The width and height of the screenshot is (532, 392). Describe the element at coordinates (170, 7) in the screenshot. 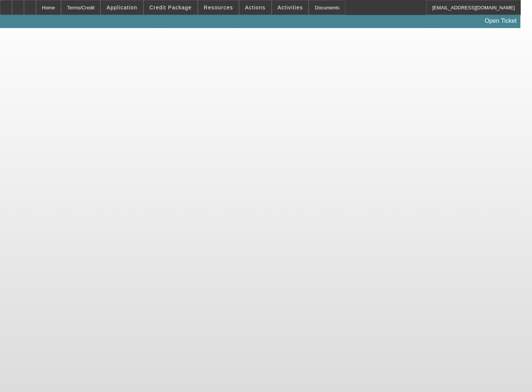

I see `button: Credit Package` at that location.